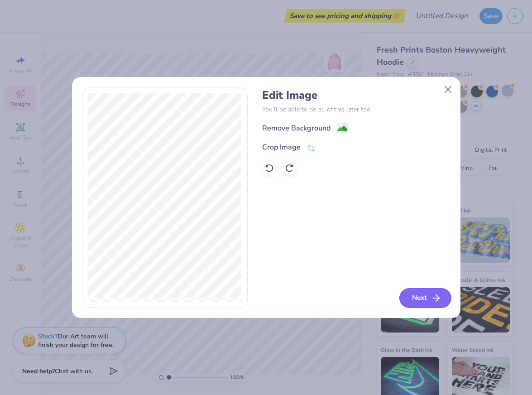  I want to click on div: Remove Background, so click(297, 128).